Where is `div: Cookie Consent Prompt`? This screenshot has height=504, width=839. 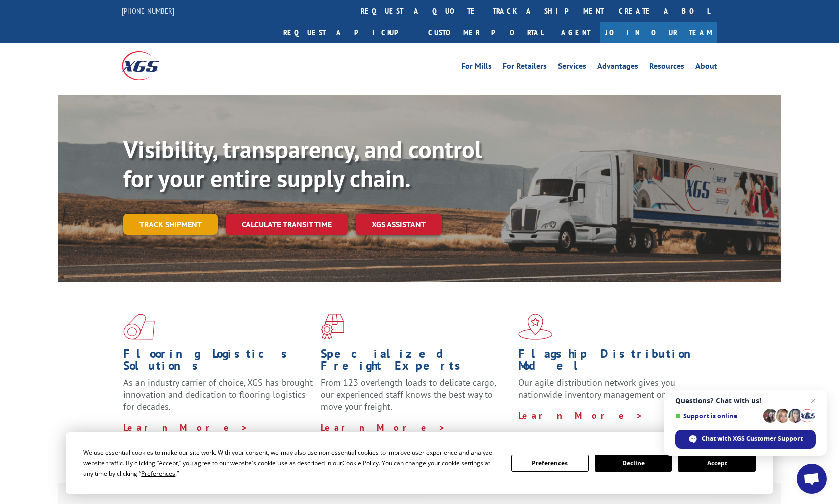 div: Cookie Consent Prompt is located at coordinates (419, 463).